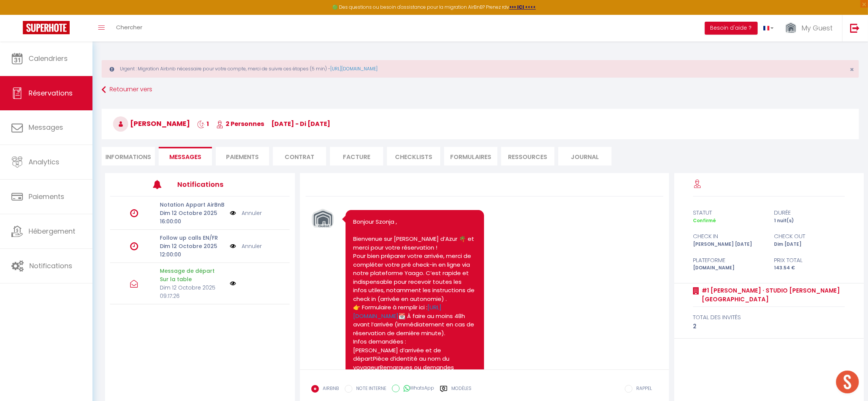  Describe the element at coordinates (585, 156) in the screenshot. I see `li: Journal` at that location.